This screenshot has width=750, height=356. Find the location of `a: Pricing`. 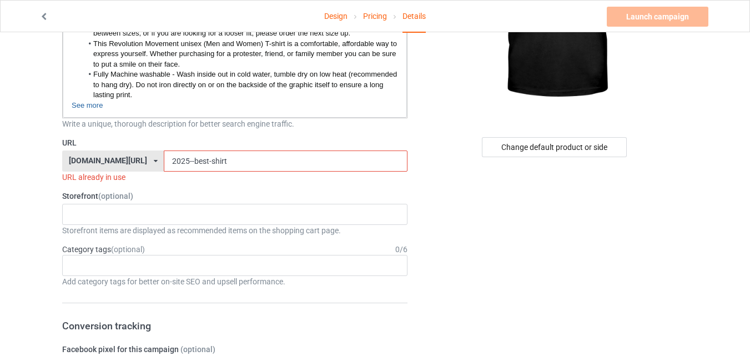

a: Pricing is located at coordinates (375, 16).